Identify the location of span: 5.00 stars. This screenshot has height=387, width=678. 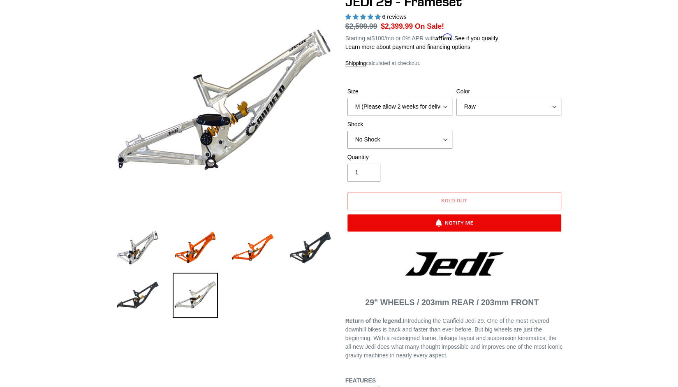
(364, 17).